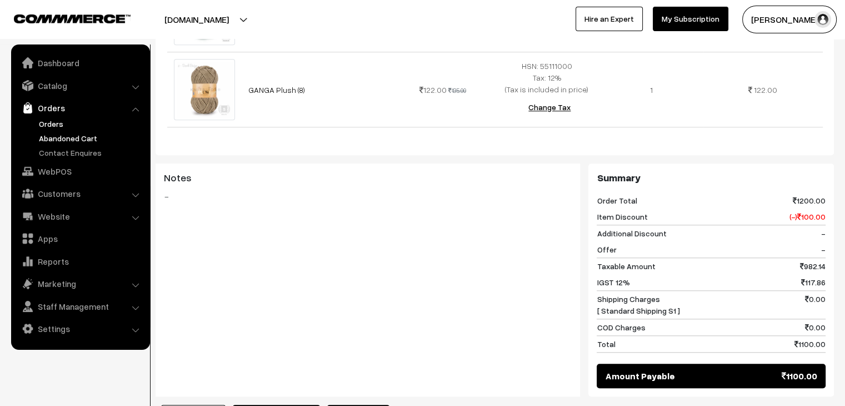  I want to click on span: HSN: 55111000 Tax: 12% (Tax is included in price), so click(547, 77).